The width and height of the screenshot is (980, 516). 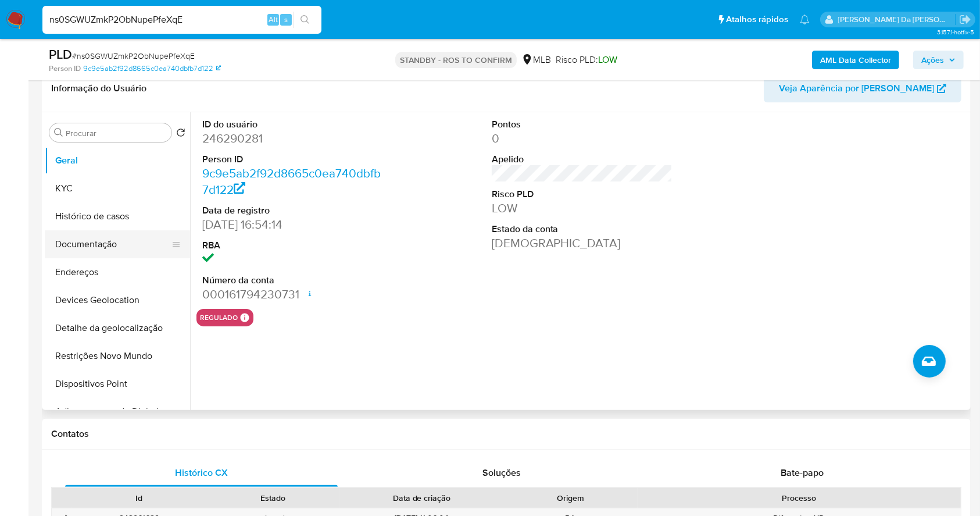 I want to click on input: Procurar, so click(x=116, y=133).